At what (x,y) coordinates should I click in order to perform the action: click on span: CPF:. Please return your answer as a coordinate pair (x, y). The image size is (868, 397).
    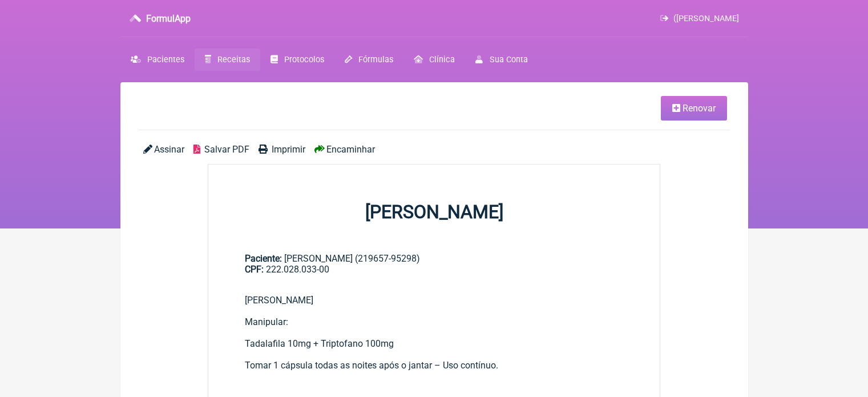
    Looking at the image, I should click on (254, 269).